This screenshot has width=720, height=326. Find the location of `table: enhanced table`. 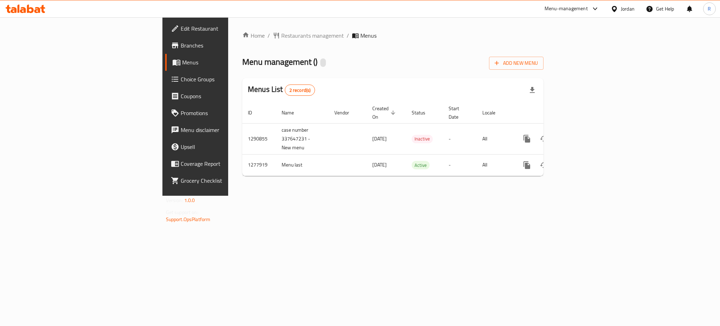

table: enhanced table is located at coordinates (417, 139).